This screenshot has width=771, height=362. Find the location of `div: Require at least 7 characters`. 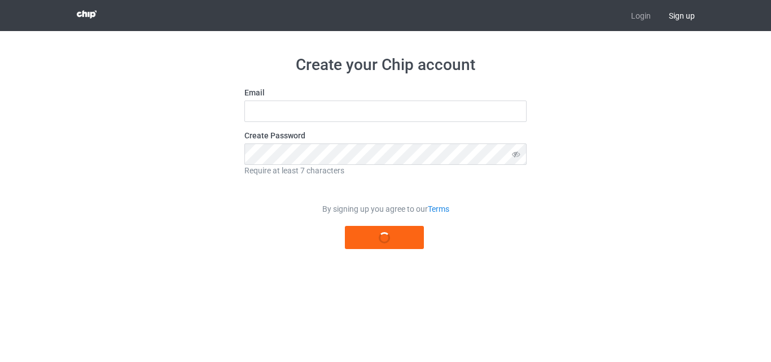

div: Require at least 7 characters is located at coordinates (385, 170).